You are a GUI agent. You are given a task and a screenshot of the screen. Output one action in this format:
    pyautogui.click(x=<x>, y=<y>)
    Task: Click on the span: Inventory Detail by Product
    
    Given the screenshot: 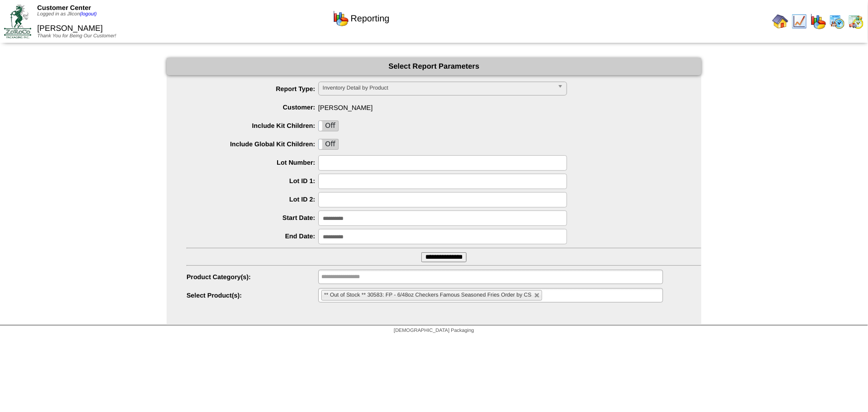 What is the action you would take?
    pyautogui.click(x=438, y=88)
    